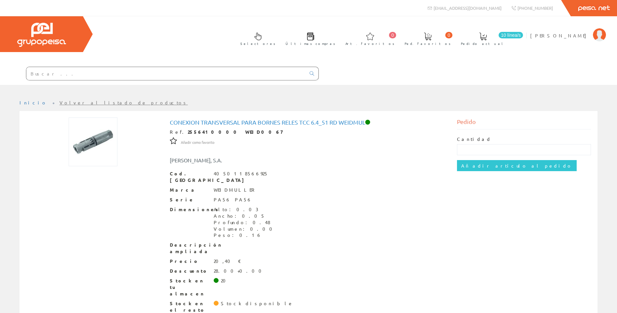 The height and width of the screenshot is (313, 617). I want to click on span: Descripción ampliada, so click(189, 248).